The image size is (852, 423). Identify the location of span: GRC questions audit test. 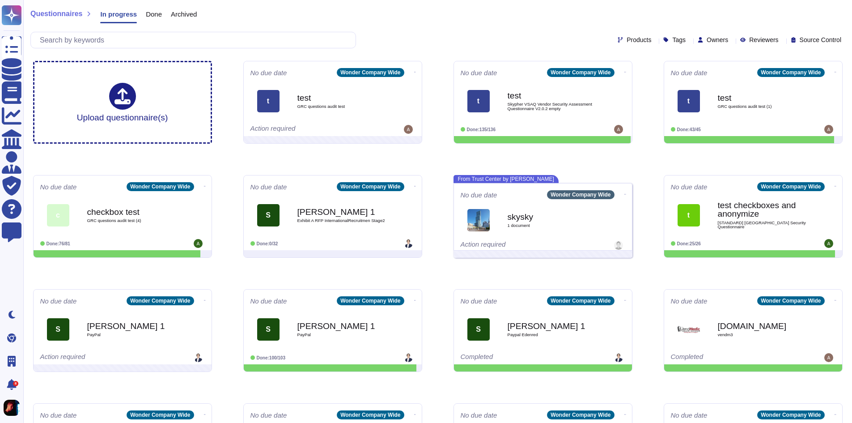
(342, 106).